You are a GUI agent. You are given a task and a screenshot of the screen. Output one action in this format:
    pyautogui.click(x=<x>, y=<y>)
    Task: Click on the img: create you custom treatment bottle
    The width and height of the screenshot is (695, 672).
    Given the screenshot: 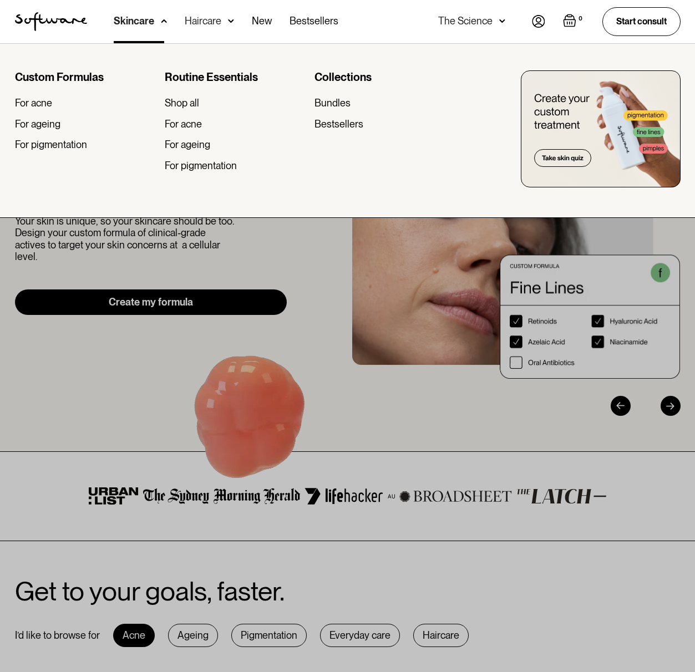 What is the action you would take?
    pyautogui.click(x=601, y=129)
    